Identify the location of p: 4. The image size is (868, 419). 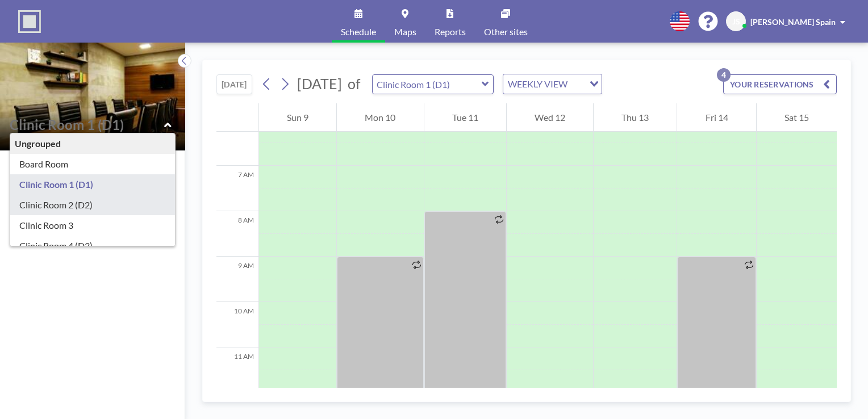
(724, 75).